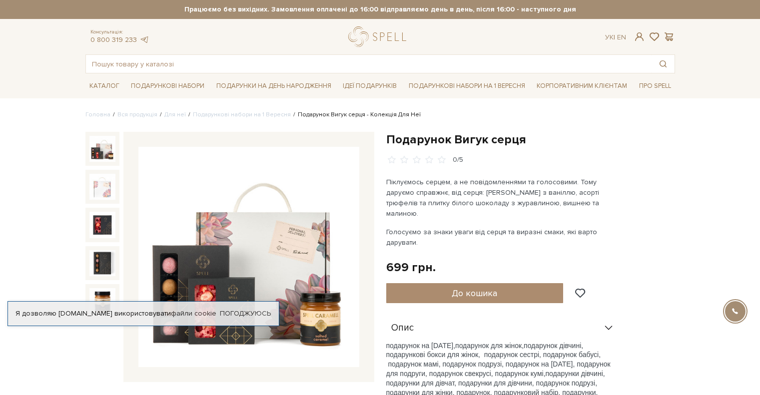  What do you see at coordinates (402, 328) in the screenshot?
I see `span: Опис` at bounding box center [402, 328].